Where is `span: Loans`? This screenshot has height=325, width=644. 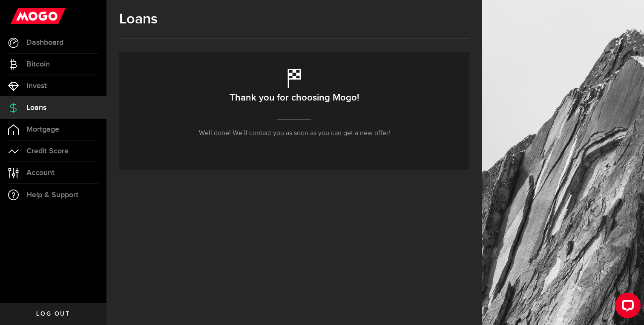 span: Loans is located at coordinates (36, 108).